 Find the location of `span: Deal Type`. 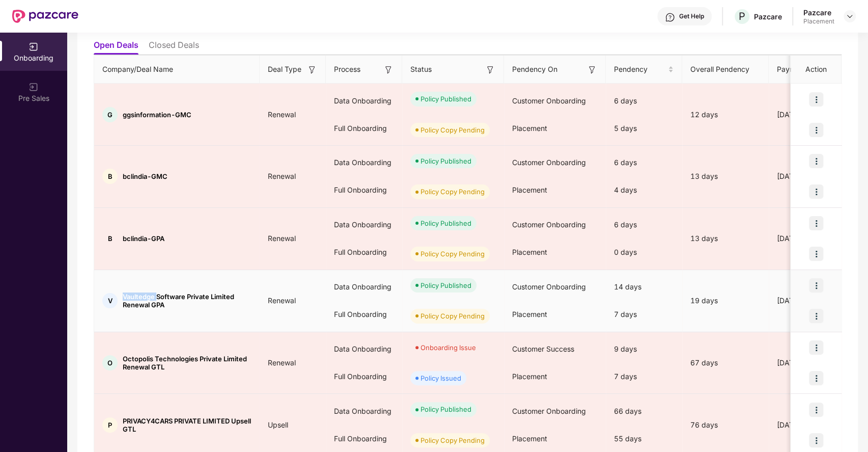

span: Deal Type is located at coordinates (285, 69).